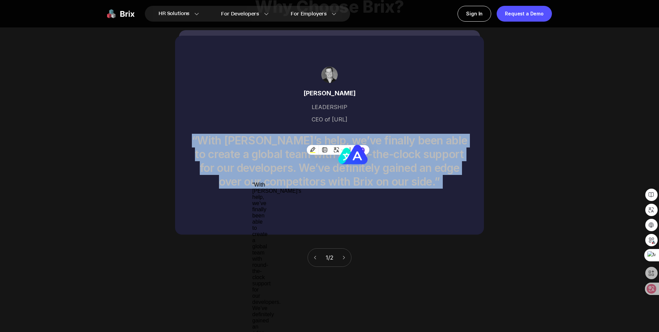 The height and width of the screenshot is (332, 659). What do you see at coordinates (240, 14) in the screenshot?
I see `span: For Developers` at bounding box center [240, 14].